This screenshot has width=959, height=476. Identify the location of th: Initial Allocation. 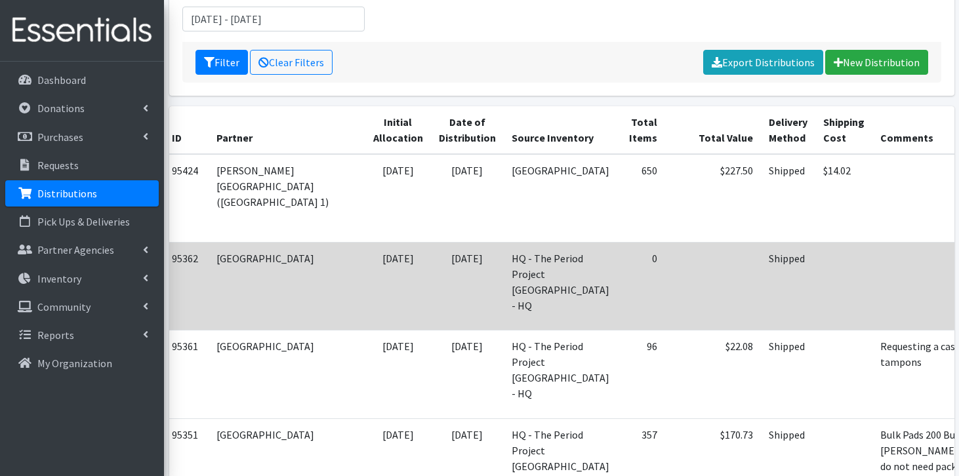
(398, 130).